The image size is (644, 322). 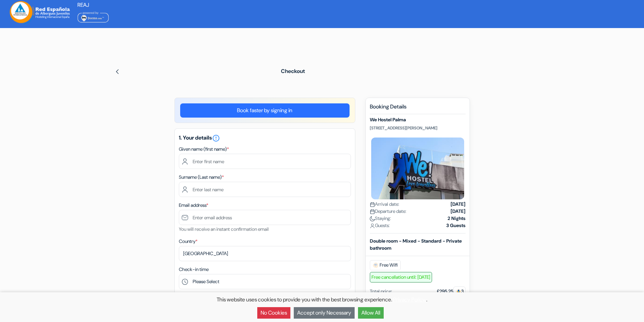 I want to click on strong: 3 Guests, so click(x=456, y=225).